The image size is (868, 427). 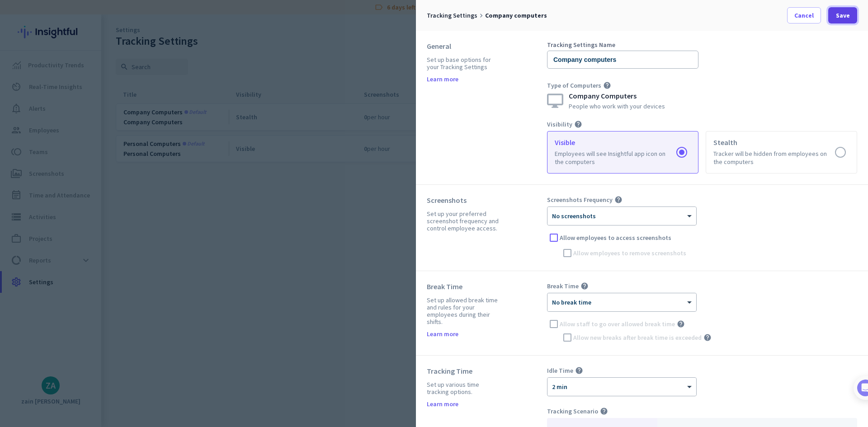 I want to click on i: keyboard_arrow_right, so click(x=481, y=15).